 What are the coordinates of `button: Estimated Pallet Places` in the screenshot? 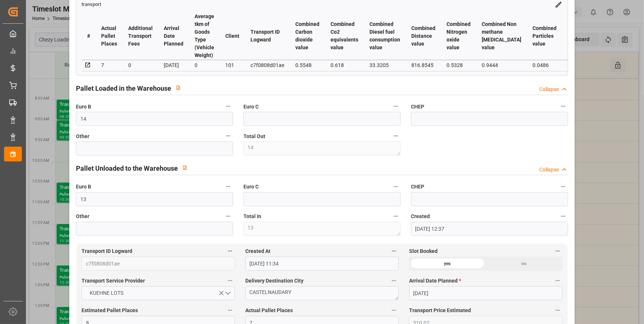 It's located at (230, 310).